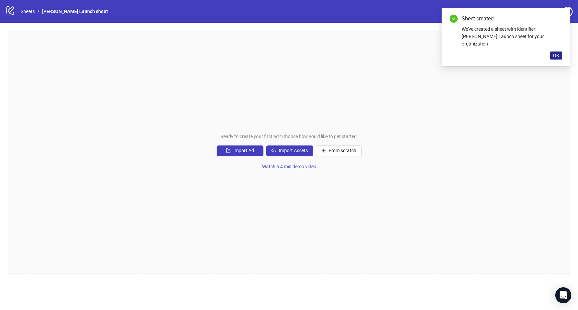  I want to click on div: Open Intercom Messenger, so click(563, 295).